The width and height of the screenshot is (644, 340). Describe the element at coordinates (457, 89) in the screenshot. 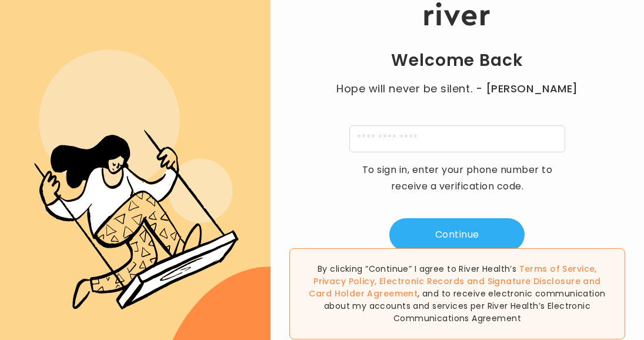

I see `p: Hope will never be silent.` at that location.